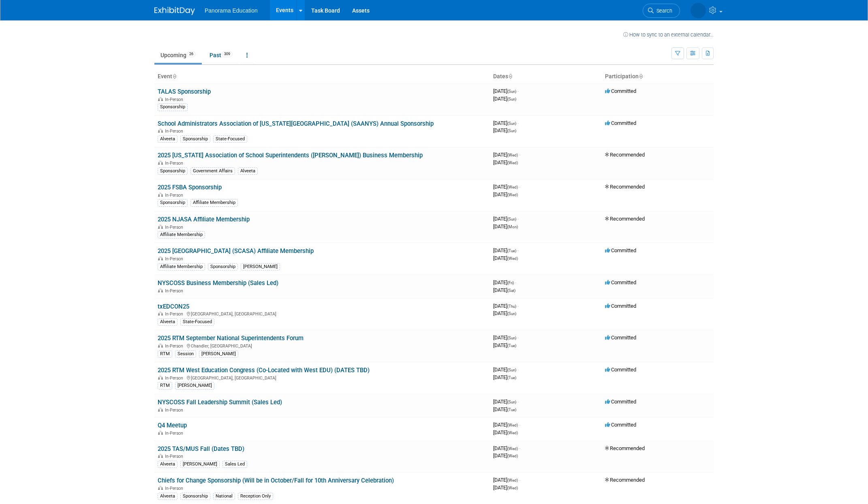 The image size is (868, 504). What do you see at coordinates (255, 496) in the screenshot?
I see `div: Reception Only` at bounding box center [255, 496].